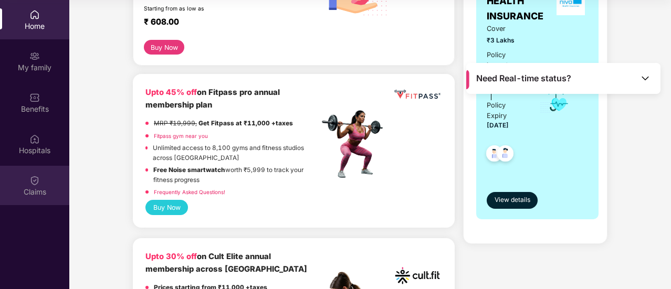 This screenshot has height=289, width=671. I want to click on img: fppp.png, so click(418, 94).